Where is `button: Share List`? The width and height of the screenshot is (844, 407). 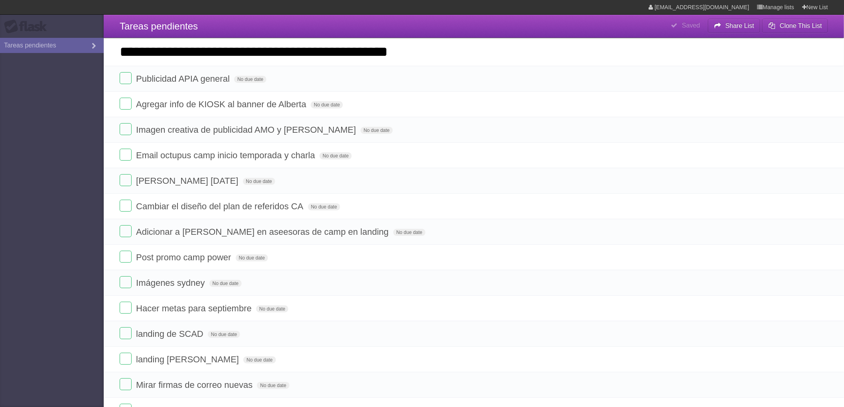 button: Share List is located at coordinates (734, 26).